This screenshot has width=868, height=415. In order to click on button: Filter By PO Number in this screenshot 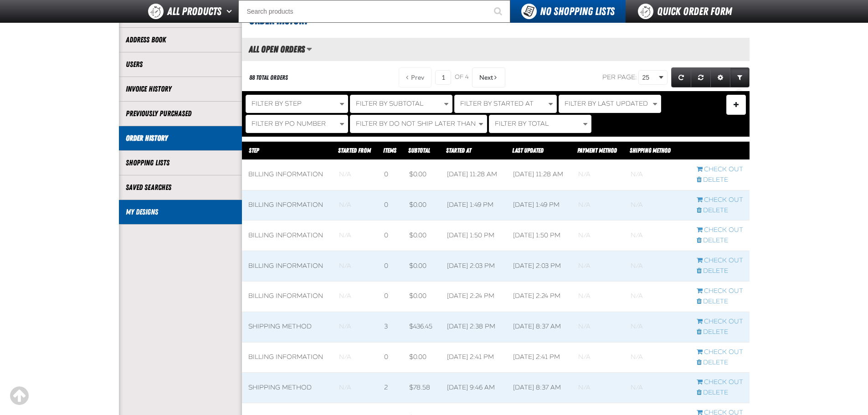, I will do `click(297, 124)`.